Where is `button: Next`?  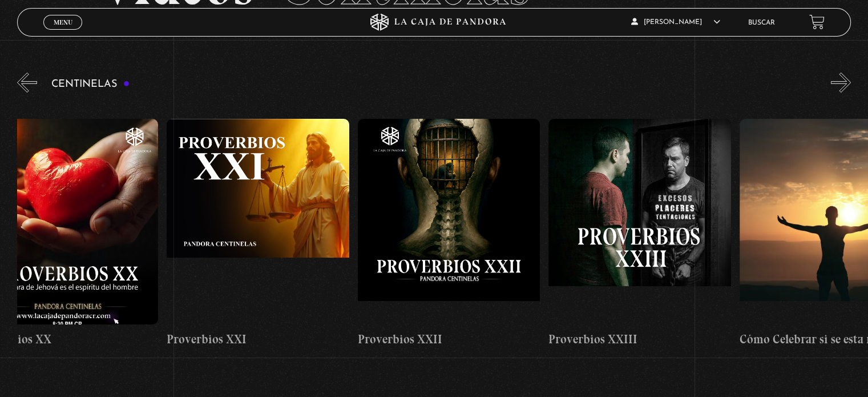 button: Next is located at coordinates (841, 82).